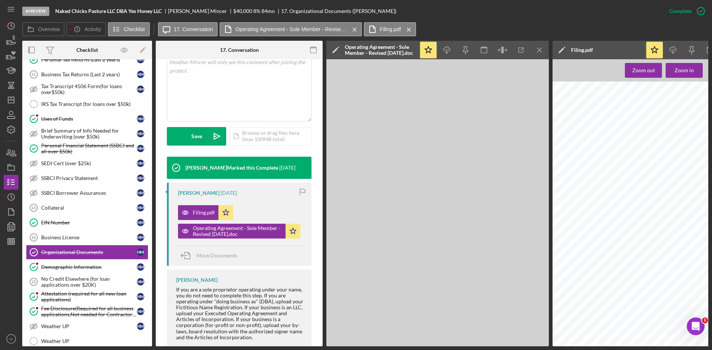 The width and height of the screenshot is (712, 350). I want to click on div: 8 %, so click(257, 11).